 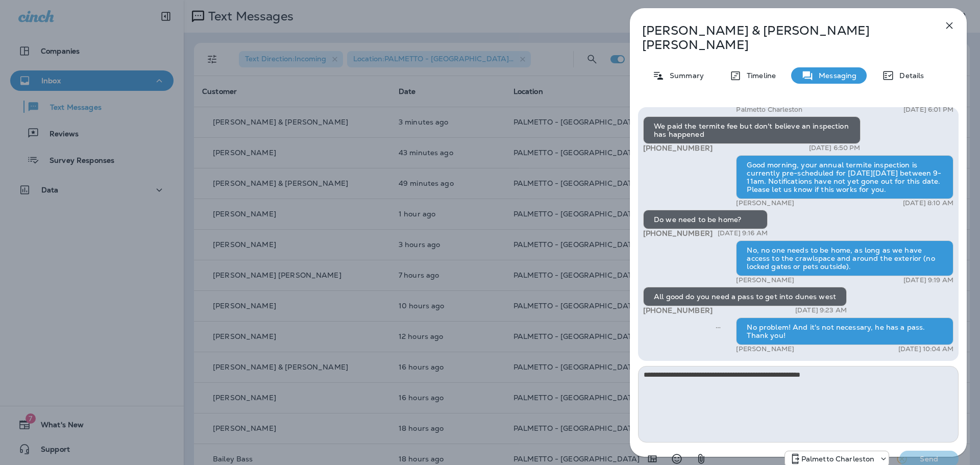 What do you see at coordinates (844, 331) in the screenshot?
I see `div: No problem! And it's not necessary, he has a pass. Thank you!` at bounding box center [844, 331].